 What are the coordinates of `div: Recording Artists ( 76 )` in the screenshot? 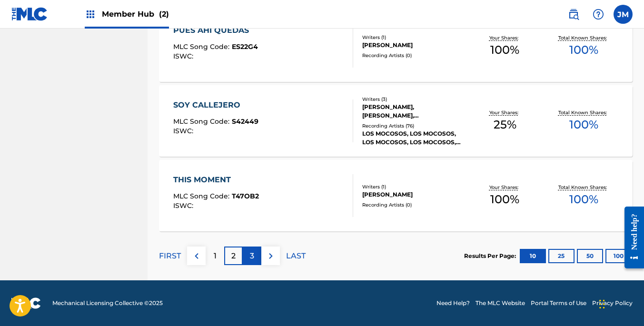 It's located at (414, 126).